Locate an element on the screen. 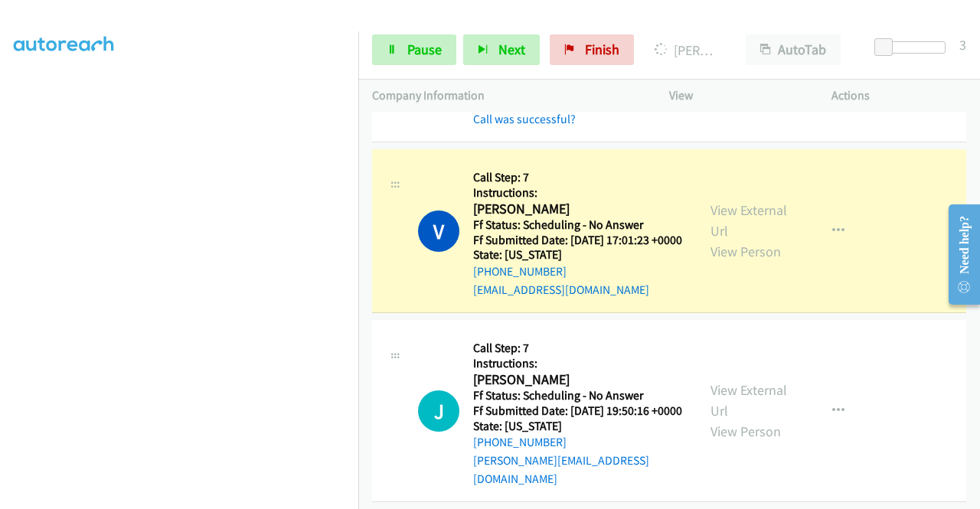 This screenshot has width=980, height=509. p: Company Information is located at coordinates (506, 95).